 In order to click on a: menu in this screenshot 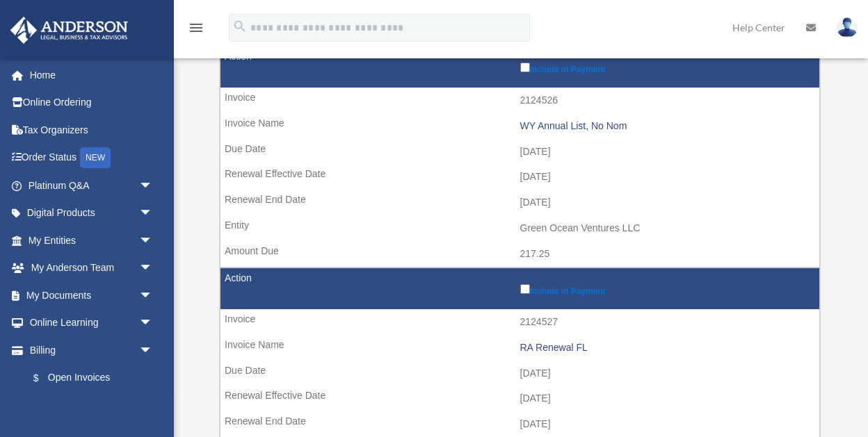, I will do `click(196, 30)`.